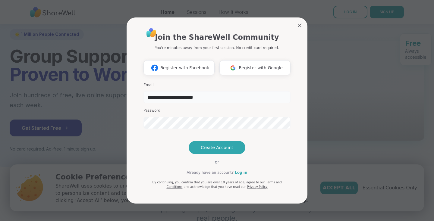 The width and height of the screenshot is (434, 221). I want to click on span: or, so click(217, 162).